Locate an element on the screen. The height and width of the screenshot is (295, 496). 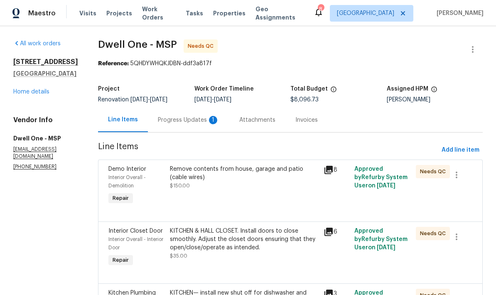
div: 6 is located at coordinates (336, 232).